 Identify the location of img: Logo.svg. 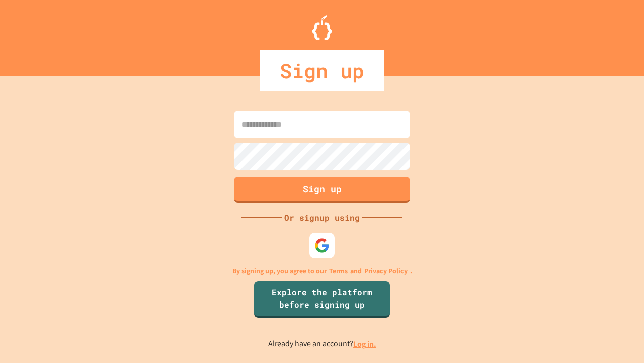
(322, 27).